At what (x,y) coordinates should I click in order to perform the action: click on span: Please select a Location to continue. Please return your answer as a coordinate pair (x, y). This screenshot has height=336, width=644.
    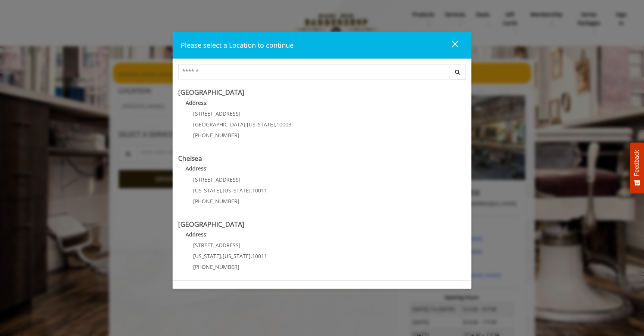
    Looking at the image, I should click on (237, 45).